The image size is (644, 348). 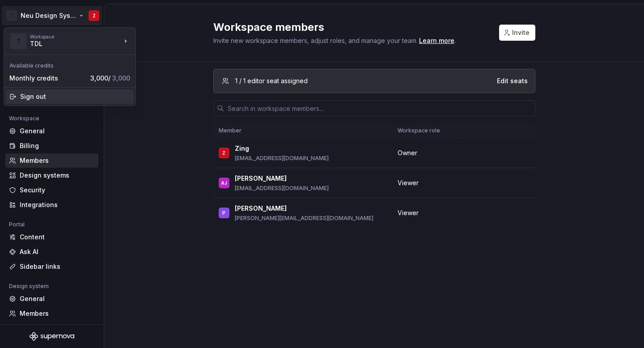 I want to click on div: Available credits, so click(x=70, y=64).